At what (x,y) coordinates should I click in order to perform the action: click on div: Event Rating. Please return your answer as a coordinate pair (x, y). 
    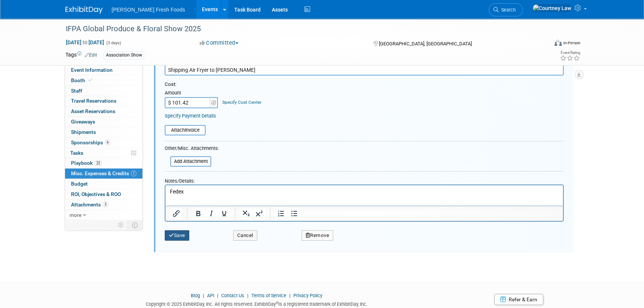
    Looking at the image, I should click on (570, 53).